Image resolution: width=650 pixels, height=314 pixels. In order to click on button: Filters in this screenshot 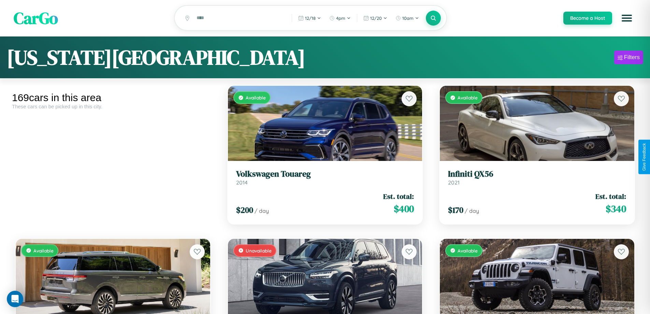, I will do `click(628, 57)`.